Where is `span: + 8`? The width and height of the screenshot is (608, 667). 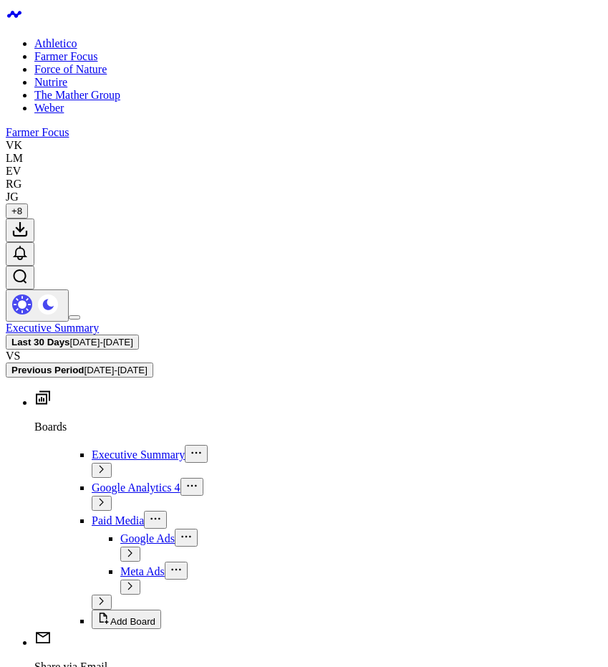 span: + 8 is located at coordinates (16, 211).